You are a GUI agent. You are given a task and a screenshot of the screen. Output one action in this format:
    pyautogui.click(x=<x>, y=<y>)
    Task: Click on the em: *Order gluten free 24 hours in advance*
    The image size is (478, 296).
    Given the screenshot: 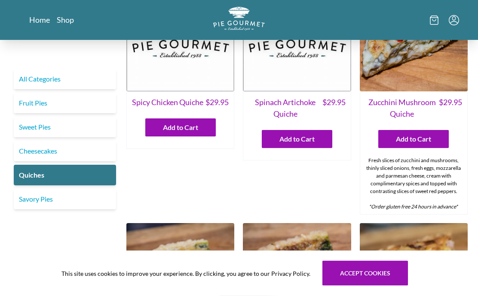 What is the action you would take?
    pyautogui.click(x=413, y=207)
    